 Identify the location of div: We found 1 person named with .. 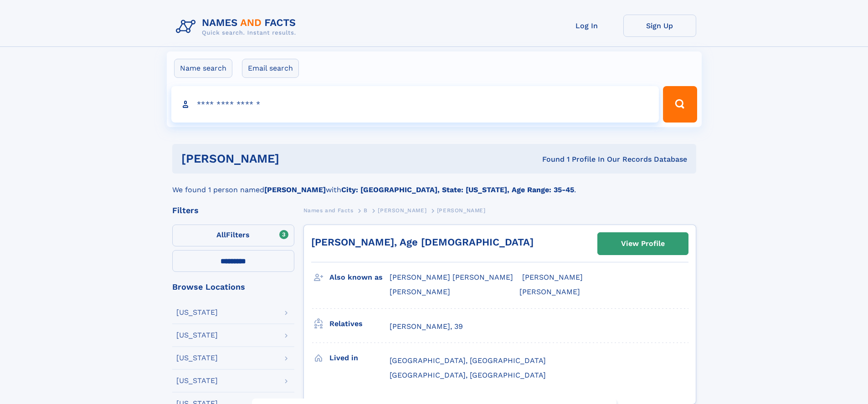
(434, 184).